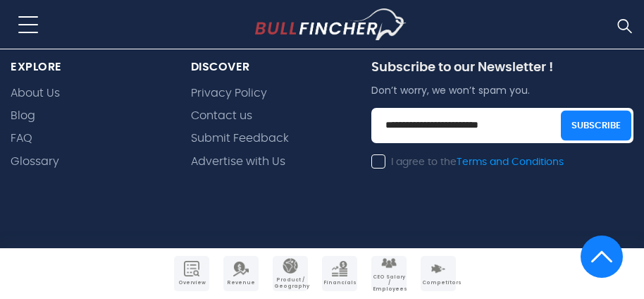 This screenshot has width=644, height=299. I want to click on span: Financials, so click(339, 283).